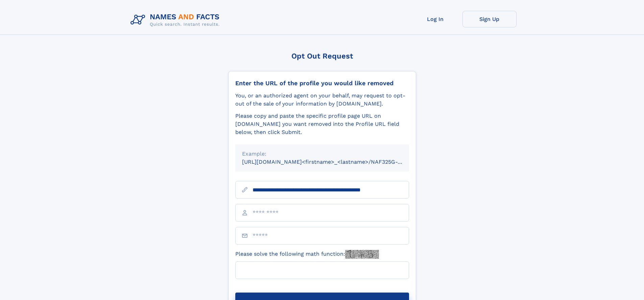 The height and width of the screenshot is (300, 644). What do you see at coordinates (176, 20) in the screenshot?
I see `img: Logo Names and Facts` at bounding box center [176, 20].